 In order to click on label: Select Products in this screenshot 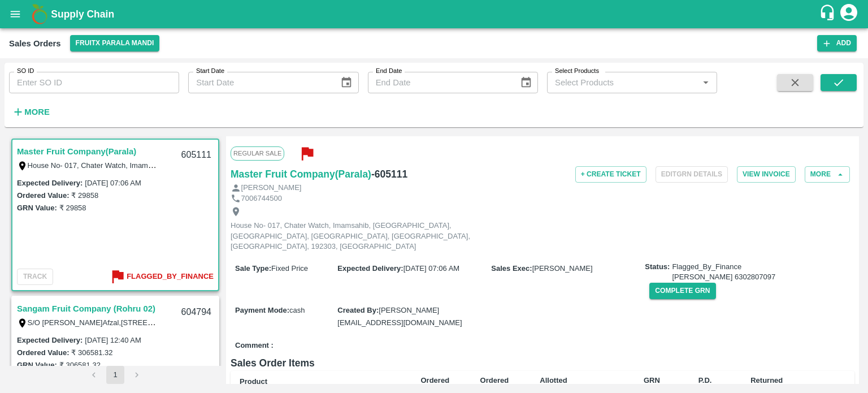, I will do `click(577, 71)`.